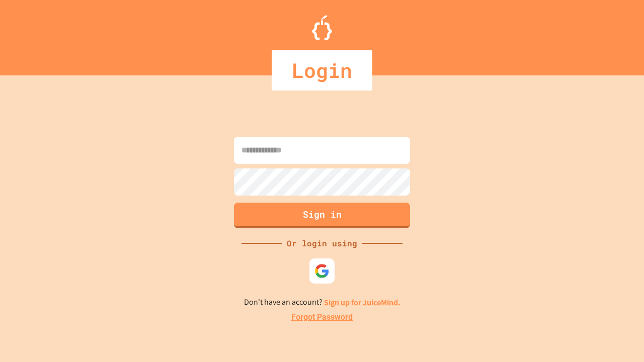 The width and height of the screenshot is (644, 362). I want to click on img: Logo.svg, so click(322, 28).